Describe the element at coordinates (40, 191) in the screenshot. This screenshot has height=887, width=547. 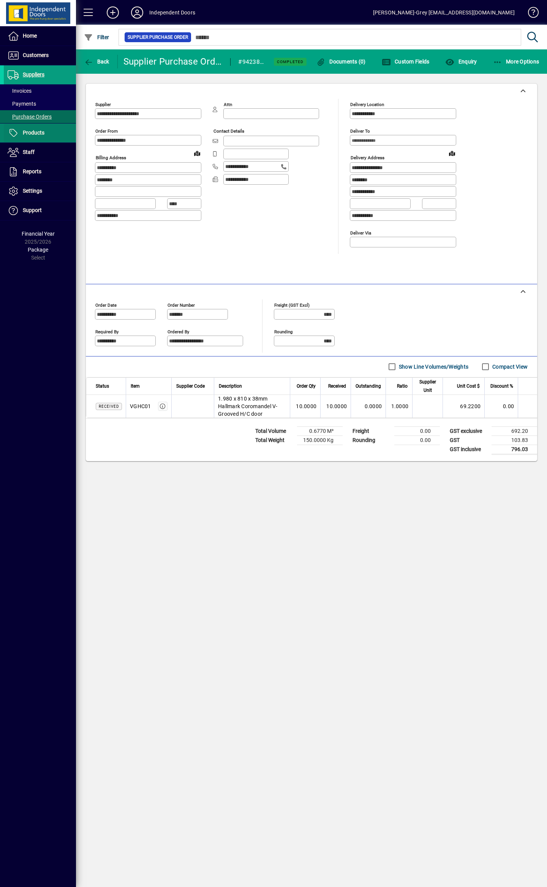
I see `a: Settings` at that location.